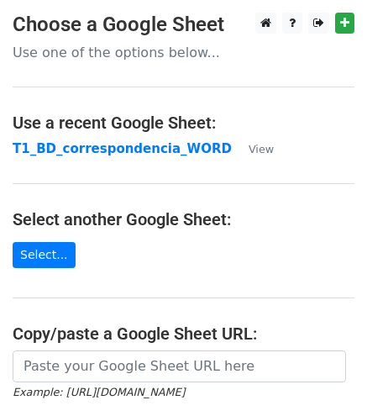 The width and height of the screenshot is (367, 416). Describe the element at coordinates (183, 219) in the screenshot. I see `h4: Select another Google Sheet:` at that location.